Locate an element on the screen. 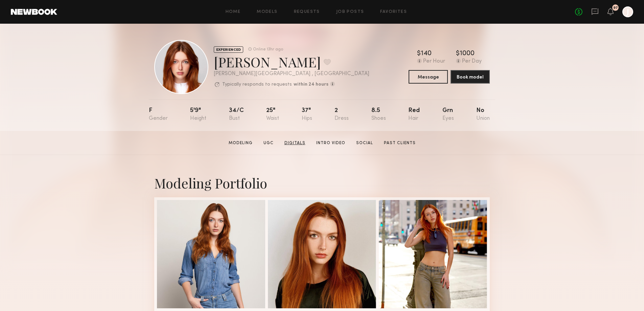 This screenshot has height=311, width=644. div: 2 is located at coordinates (342, 115).